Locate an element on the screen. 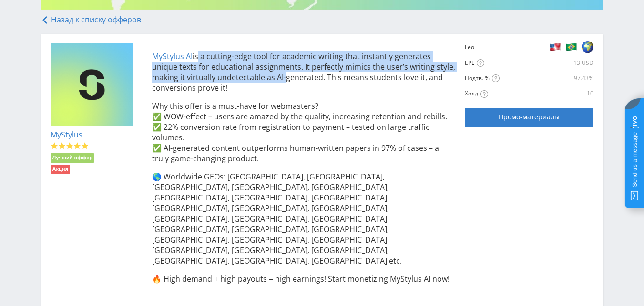  a: Промо-материалы is located at coordinates (529, 117).